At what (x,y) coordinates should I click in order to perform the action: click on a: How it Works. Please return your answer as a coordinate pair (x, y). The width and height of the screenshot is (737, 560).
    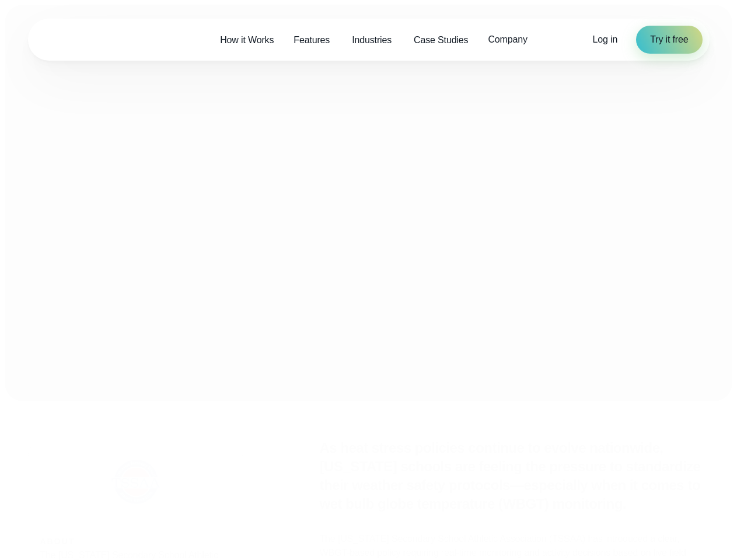
    Looking at the image, I should click on (247, 40).